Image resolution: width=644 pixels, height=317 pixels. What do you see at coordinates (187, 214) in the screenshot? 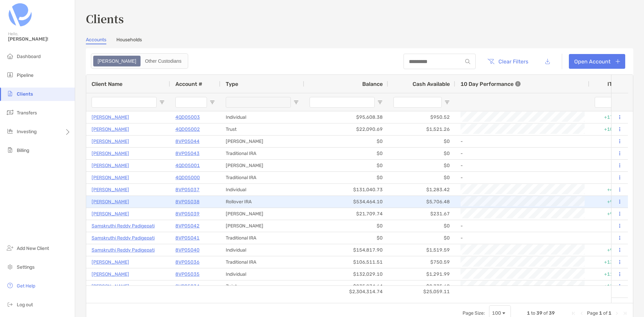
I see `p: 8VP05039` at bounding box center [187, 214].